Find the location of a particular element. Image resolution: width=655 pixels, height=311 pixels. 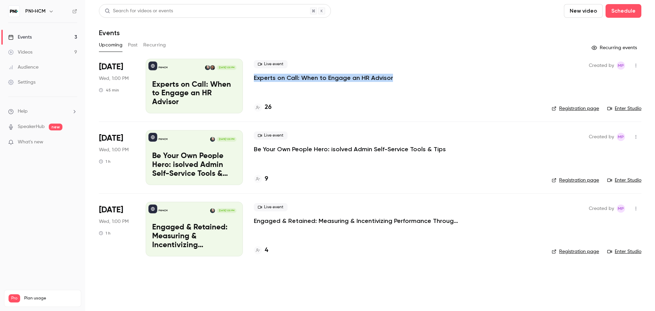

span: Plan usage is located at coordinates (50, 298).